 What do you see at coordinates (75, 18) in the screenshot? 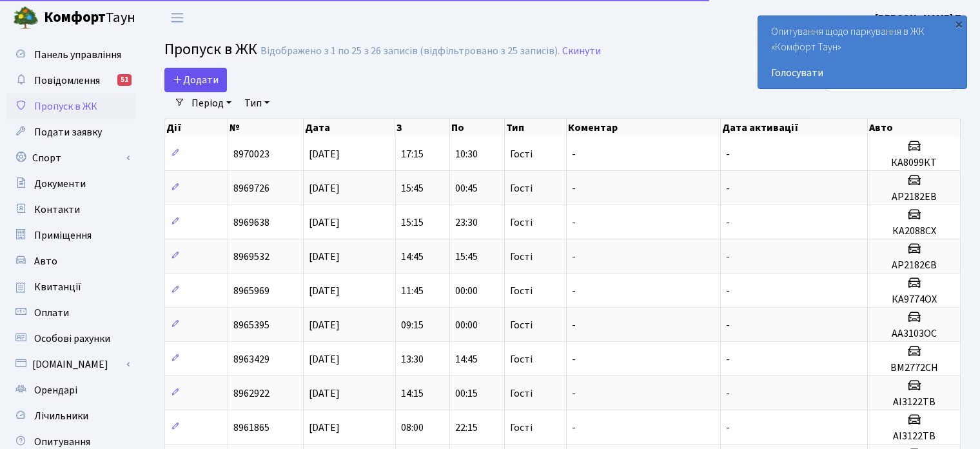
I see `b: Комфорт` at bounding box center [75, 18].